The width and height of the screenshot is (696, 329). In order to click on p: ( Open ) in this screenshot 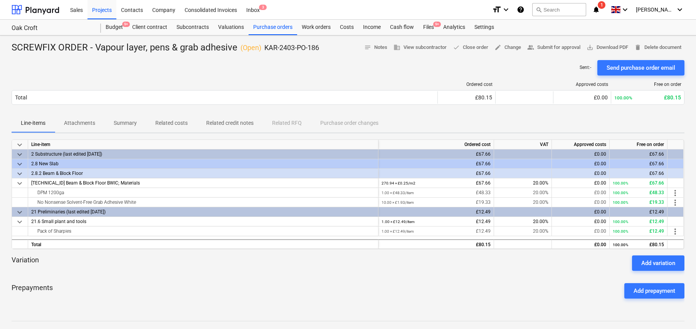, I will do `click(251, 48)`.